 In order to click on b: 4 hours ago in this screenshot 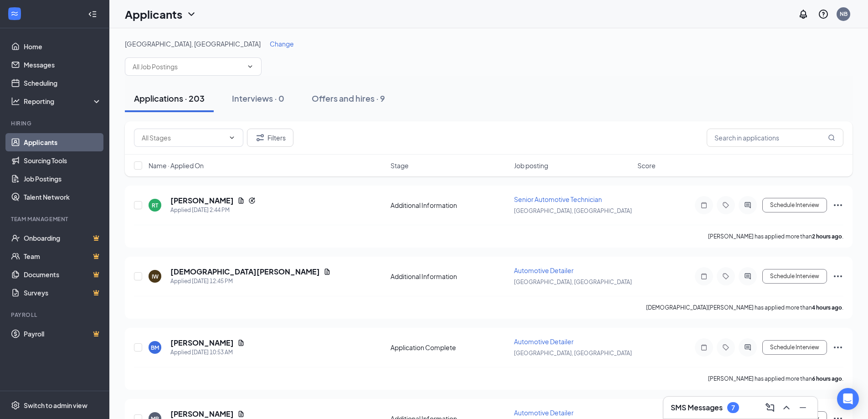, I will do `click(827, 307)`.